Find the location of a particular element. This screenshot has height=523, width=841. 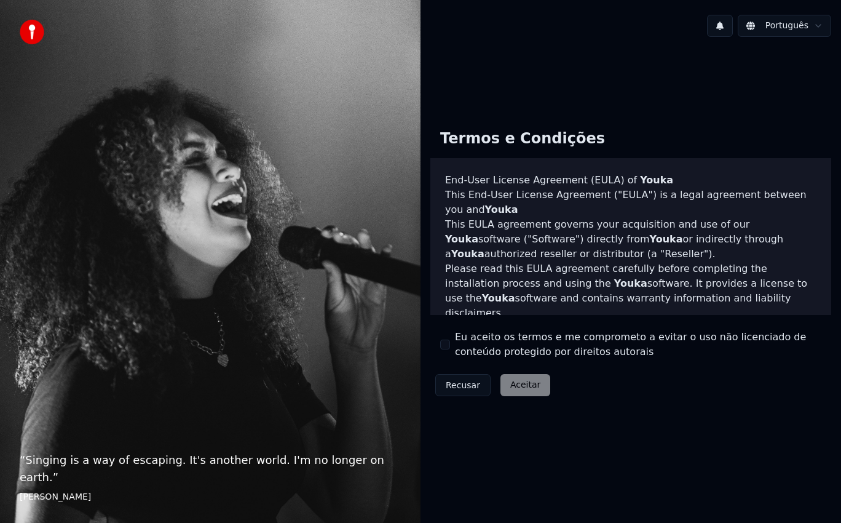

label: Eu aceito os termos e me comprometo a evitar o uso não licenciado de conteúdo protegido por direi... is located at coordinates (638, 344).